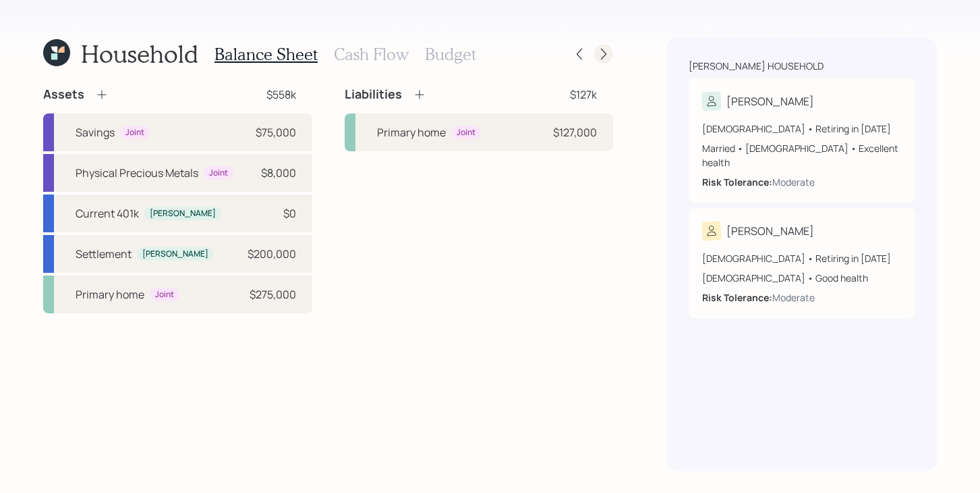  I want to click on div: $8,000, so click(279, 173).